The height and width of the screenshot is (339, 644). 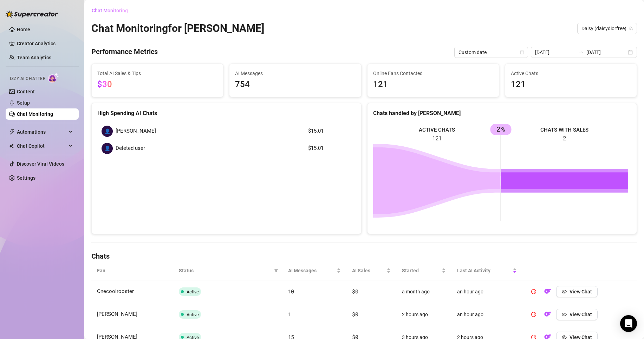 What do you see at coordinates (606, 52) in the screenshot?
I see `input: End date` at bounding box center [606, 52].